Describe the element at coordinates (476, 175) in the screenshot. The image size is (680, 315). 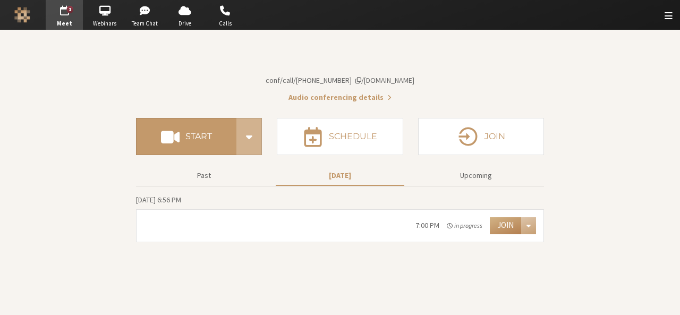
I see `button: Upcoming` at that location.